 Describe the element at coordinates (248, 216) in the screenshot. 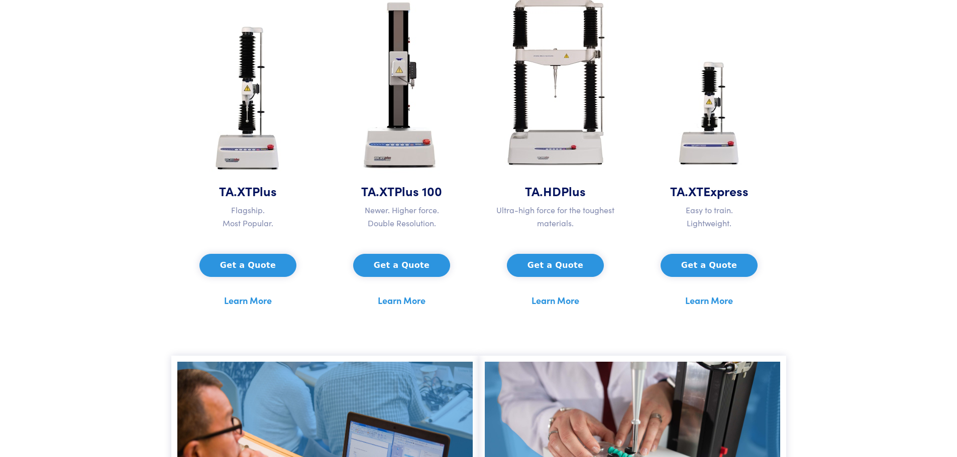

I see `p: Flagship. Most Popular.` at that location.